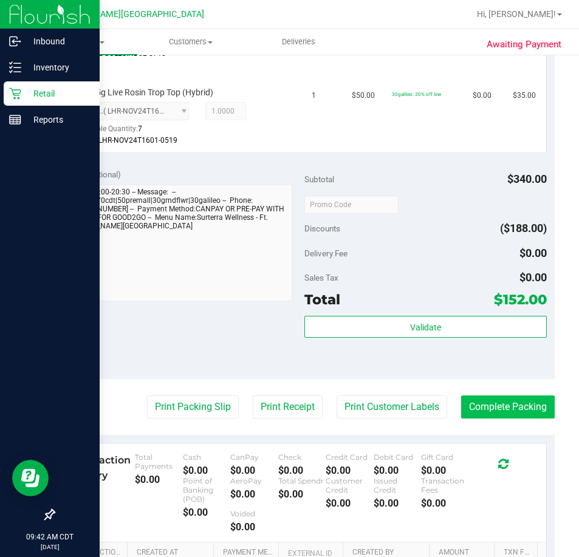 This screenshot has height=557, width=579. I want to click on span: 7, so click(140, 129).